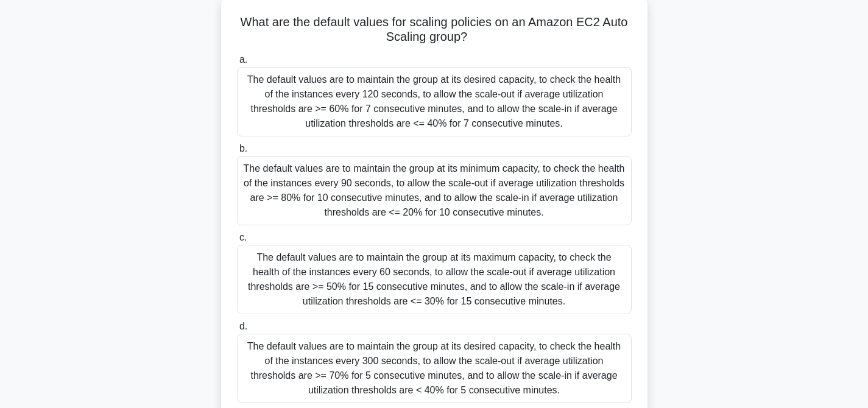 This screenshot has width=868, height=408. I want to click on span: b., so click(243, 148).